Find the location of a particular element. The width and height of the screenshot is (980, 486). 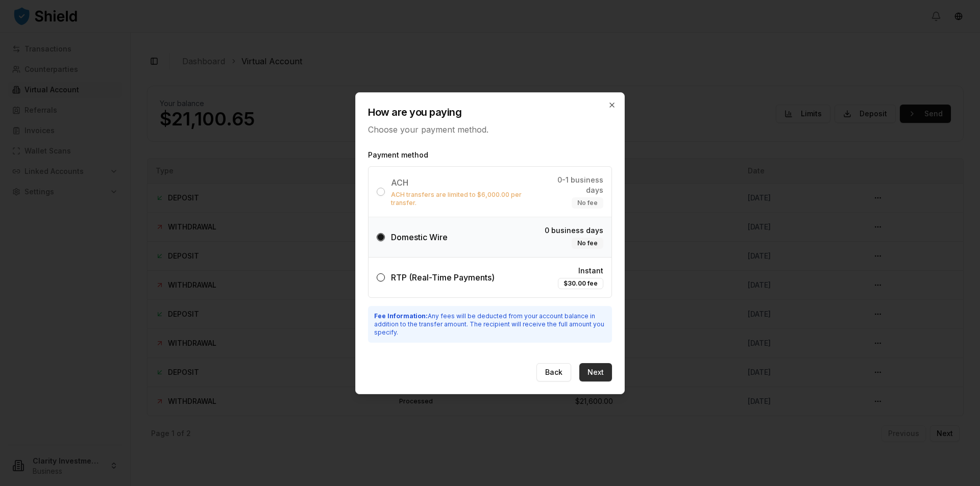

span: RTP (Real-Time Payments) is located at coordinates (443, 278).